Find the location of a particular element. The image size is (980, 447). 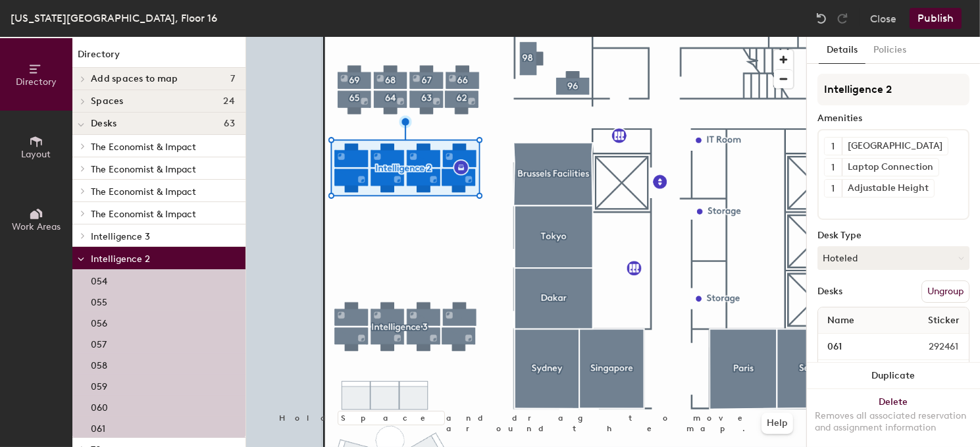

button: Close is located at coordinates (883, 19).